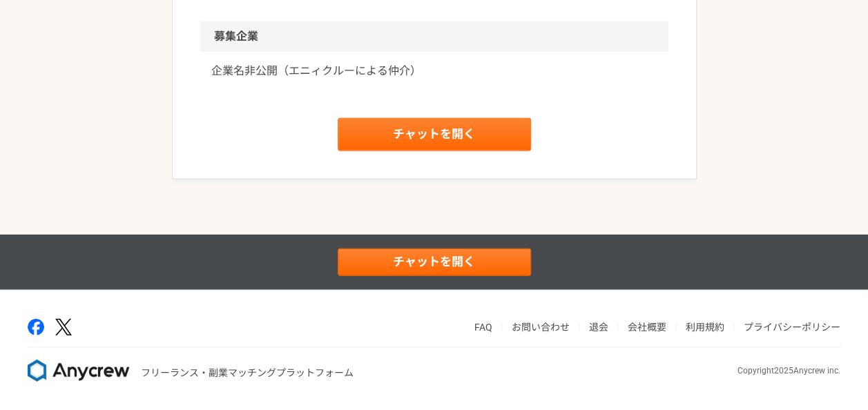 This screenshot has height=410, width=868. Describe the element at coordinates (541, 327) in the screenshot. I see `a: お問い合わせ` at that location.